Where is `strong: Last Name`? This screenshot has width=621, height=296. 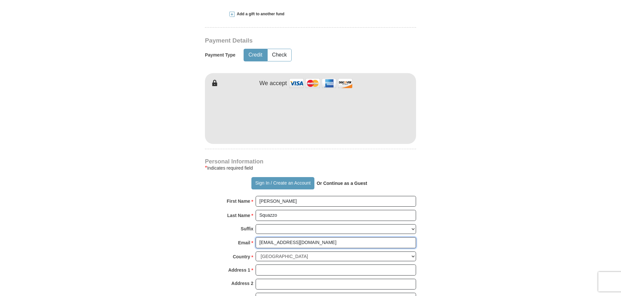
strong: Last Name is located at coordinates (239, 215).